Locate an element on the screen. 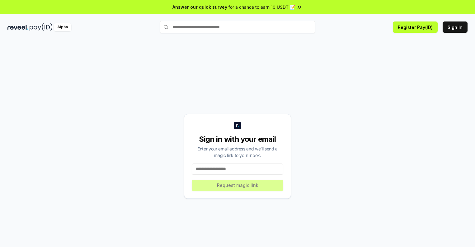 This screenshot has height=247, width=475. div: Alpha is located at coordinates (63, 27).